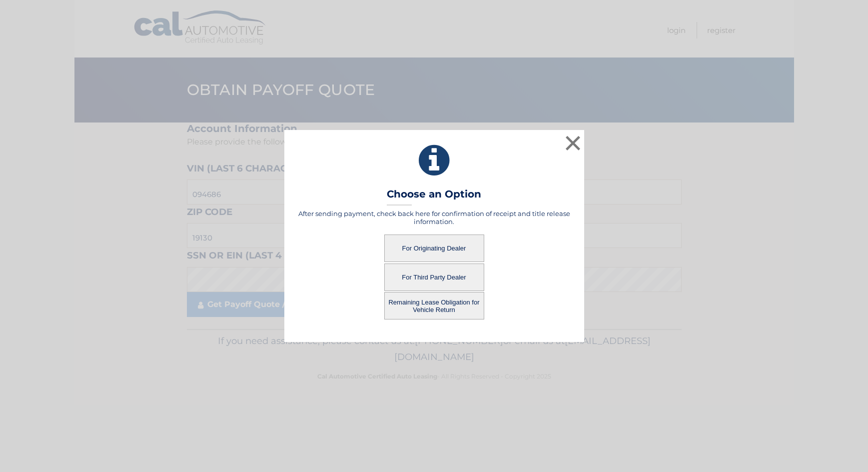 The width and height of the screenshot is (868, 472). Describe the element at coordinates (434, 218) in the screenshot. I see `h5: After sending payment, check back here for confirmation of receipt and title release information.` at that location.